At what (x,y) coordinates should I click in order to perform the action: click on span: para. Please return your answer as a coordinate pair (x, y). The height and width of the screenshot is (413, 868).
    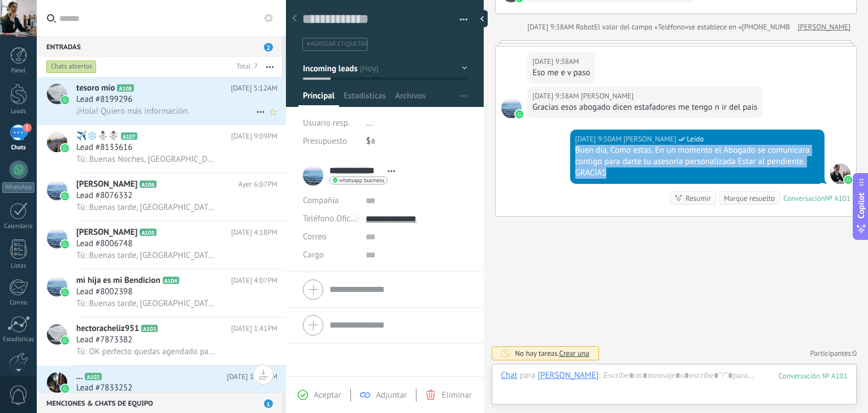
    Looking at the image, I should click on (528, 376).